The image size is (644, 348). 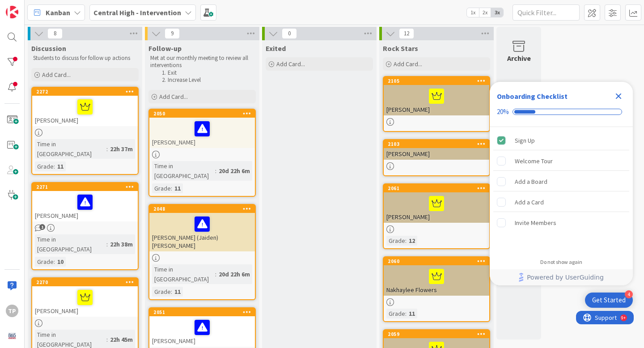 I want to click on div: Add a Board is incomplete., so click(x=561, y=182).